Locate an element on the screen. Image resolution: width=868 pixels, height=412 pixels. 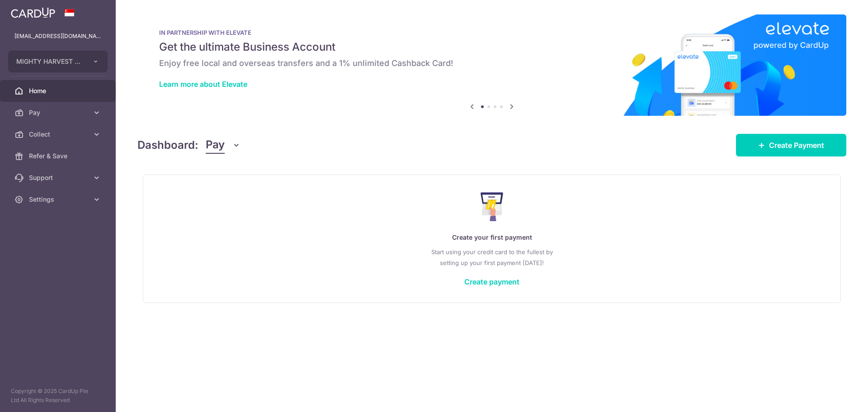
span: Settings is located at coordinates (59, 199).